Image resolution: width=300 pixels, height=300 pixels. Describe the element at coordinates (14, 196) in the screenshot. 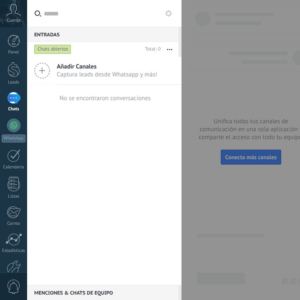

I see `div: Listas` at that location.